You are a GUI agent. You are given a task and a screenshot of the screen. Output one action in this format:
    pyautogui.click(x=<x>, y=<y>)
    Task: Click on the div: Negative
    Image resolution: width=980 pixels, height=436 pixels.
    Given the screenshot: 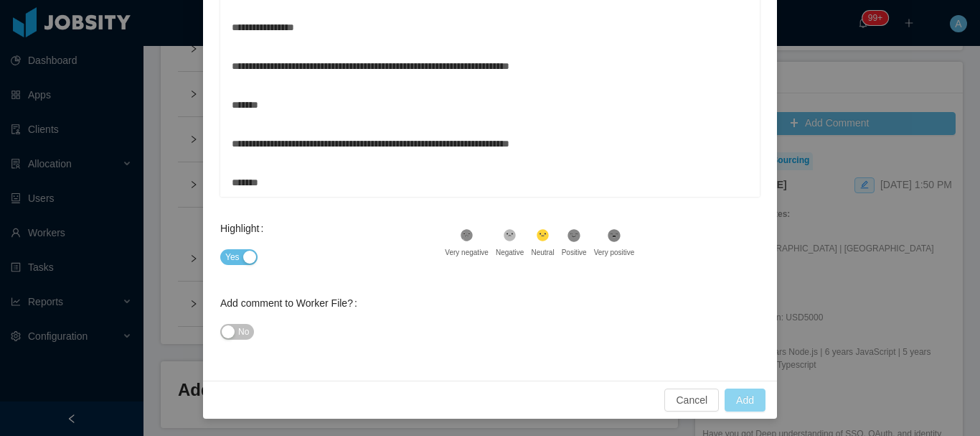 What is the action you would take?
    pyautogui.click(x=509, y=252)
    